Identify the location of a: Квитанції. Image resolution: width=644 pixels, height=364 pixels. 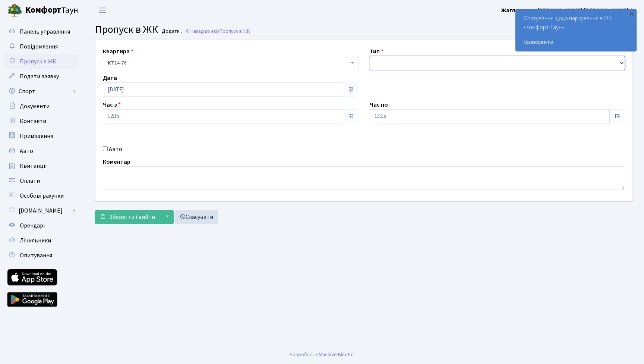
(41, 166).